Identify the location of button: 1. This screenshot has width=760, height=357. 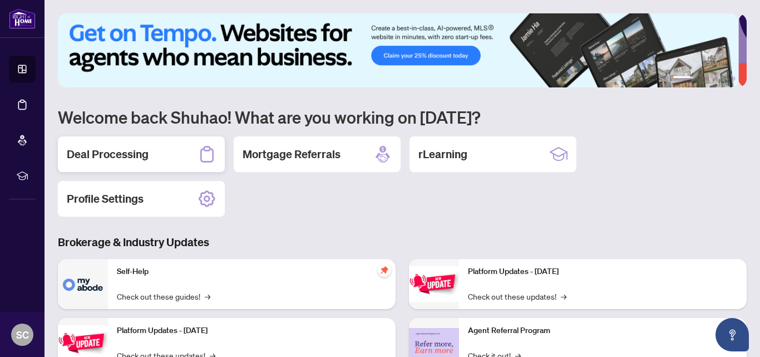
(682, 78).